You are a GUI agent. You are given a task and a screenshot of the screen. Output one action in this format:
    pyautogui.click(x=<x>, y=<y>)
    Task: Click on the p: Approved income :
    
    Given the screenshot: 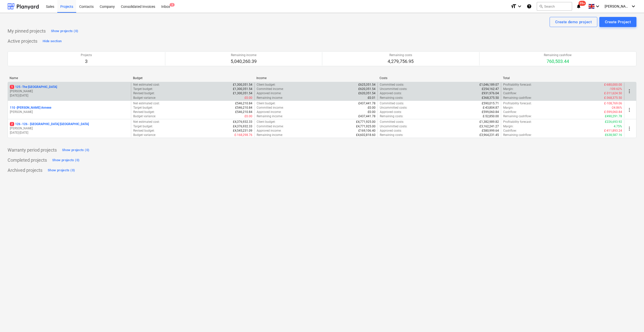 What is the action you would take?
    pyautogui.click(x=269, y=131)
    